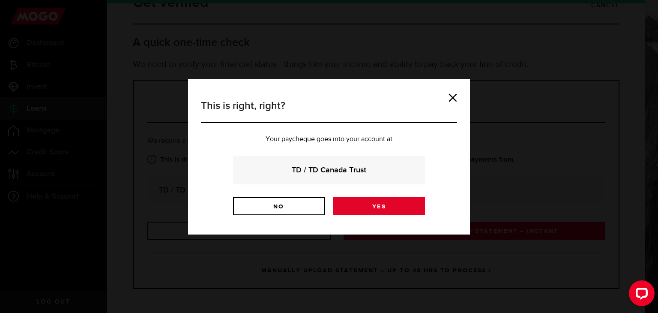 This screenshot has height=313, width=658. I want to click on button: Open LiveChat chat widget, so click(20, 16).